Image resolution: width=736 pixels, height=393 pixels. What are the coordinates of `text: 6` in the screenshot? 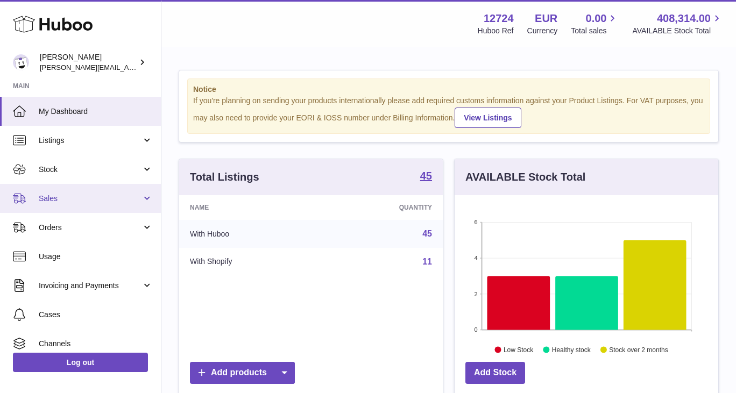 It's located at (476, 222).